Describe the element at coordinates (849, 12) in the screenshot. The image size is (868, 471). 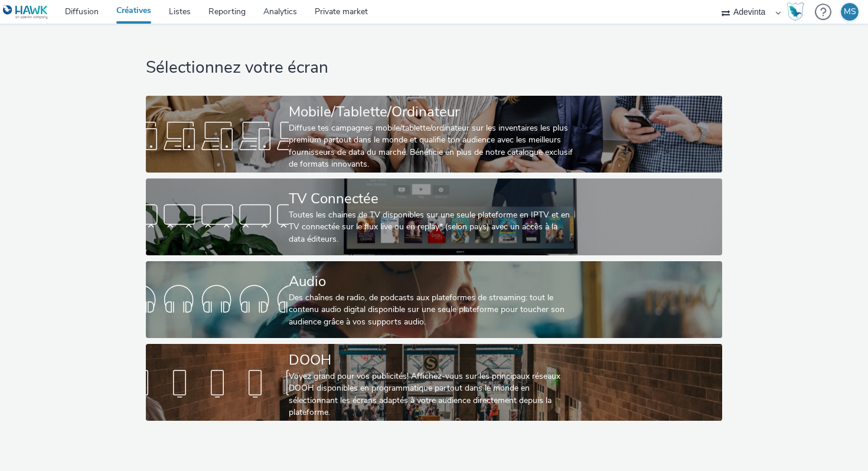
I see `div: MS` at that location.